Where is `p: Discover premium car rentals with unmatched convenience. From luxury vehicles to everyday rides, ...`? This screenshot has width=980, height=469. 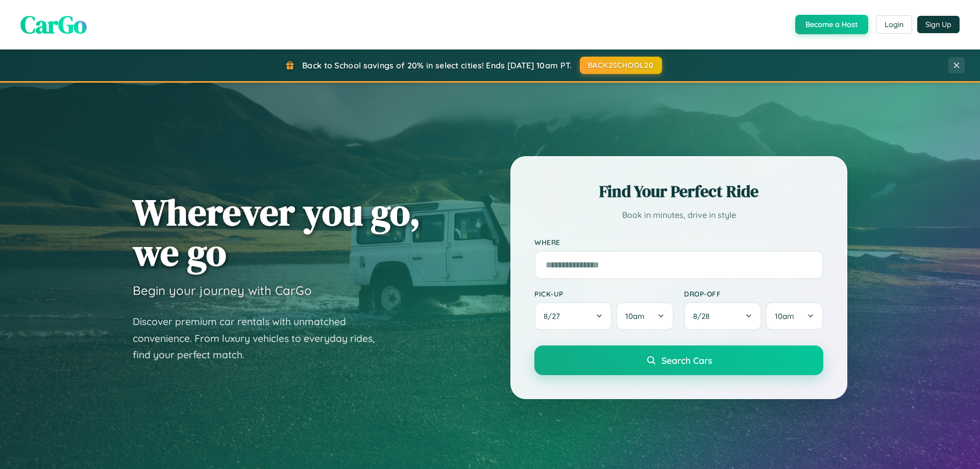
p: Discover premium car rentals with unmatched convenience. From luxury vehicles to everyday rides, ... is located at coordinates (261, 338).